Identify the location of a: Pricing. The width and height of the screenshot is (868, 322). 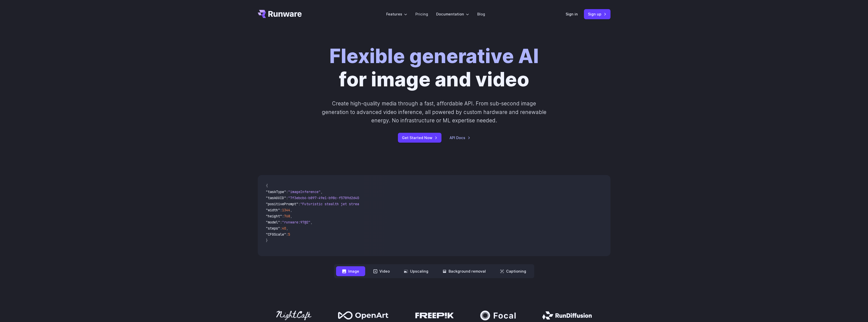
(422, 14).